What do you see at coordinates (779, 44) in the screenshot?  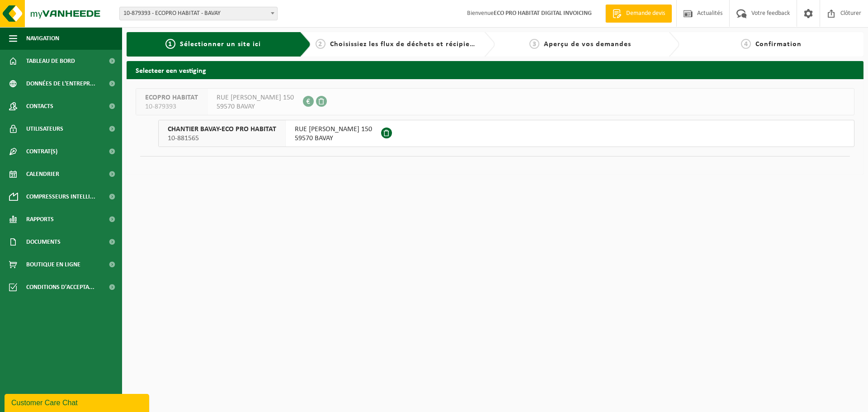 I see `span: Confirmation` at bounding box center [779, 44].